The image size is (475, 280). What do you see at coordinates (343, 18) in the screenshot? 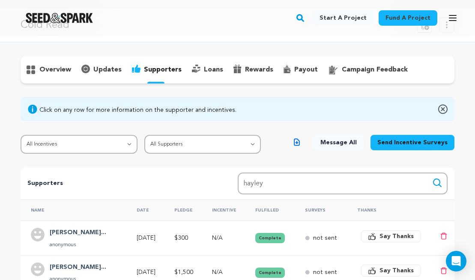
I see `a: Start a project` at bounding box center [343, 18].